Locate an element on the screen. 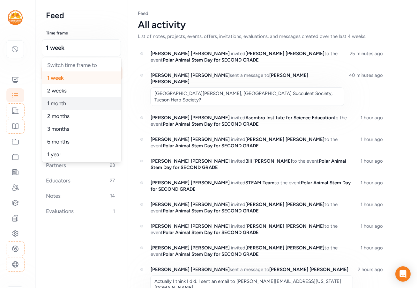 Image resolution: width=417 pixels, height=288 pixels. span: 2 weeks is located at coordinates (57, 91).